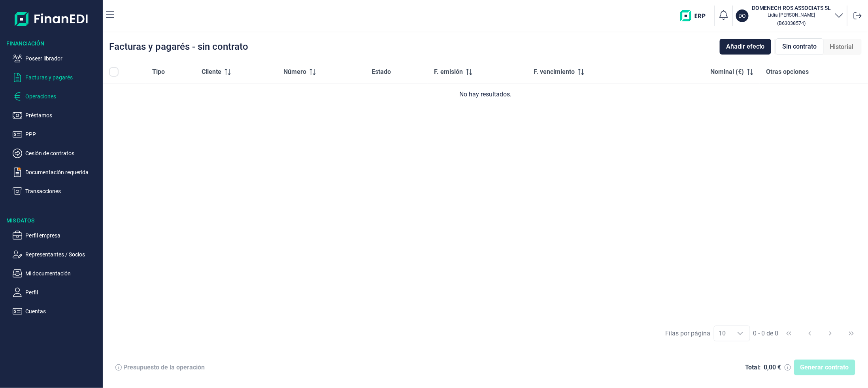  I want to click on button: Mi documentación, so click(56, 274).